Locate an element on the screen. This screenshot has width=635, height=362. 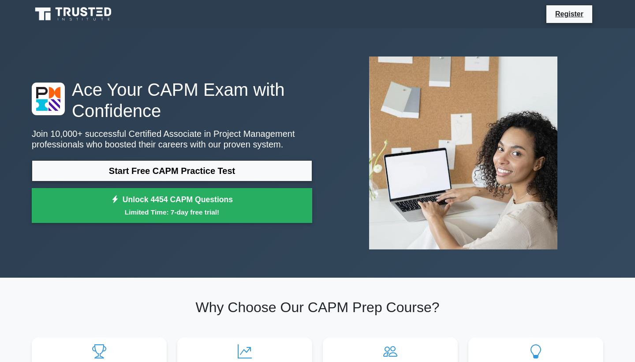
small: Limited Time: 7-day free trial! is located at coordinates (172, 212).